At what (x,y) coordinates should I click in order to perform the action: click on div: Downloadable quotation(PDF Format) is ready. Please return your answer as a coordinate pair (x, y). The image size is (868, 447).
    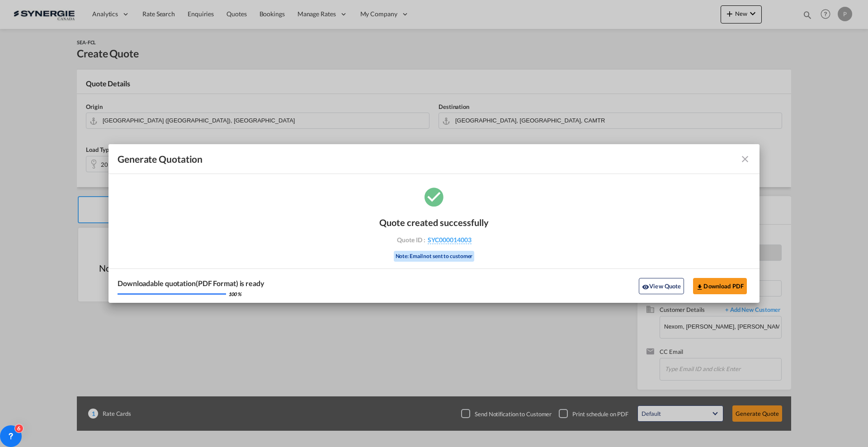
    Looking at the image, I should click on (191, 284).